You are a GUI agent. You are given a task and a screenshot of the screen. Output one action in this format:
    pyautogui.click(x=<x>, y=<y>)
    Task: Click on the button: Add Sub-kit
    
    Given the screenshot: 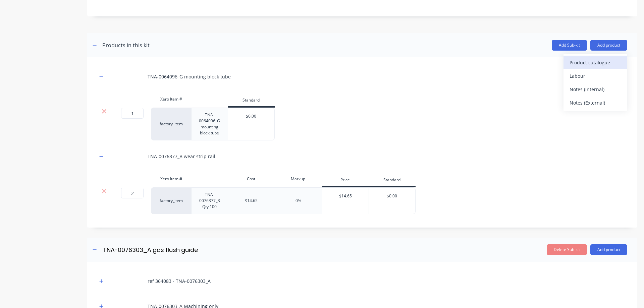 What is the action you would take?
    pyautogui.click(x=569, y=45)
    